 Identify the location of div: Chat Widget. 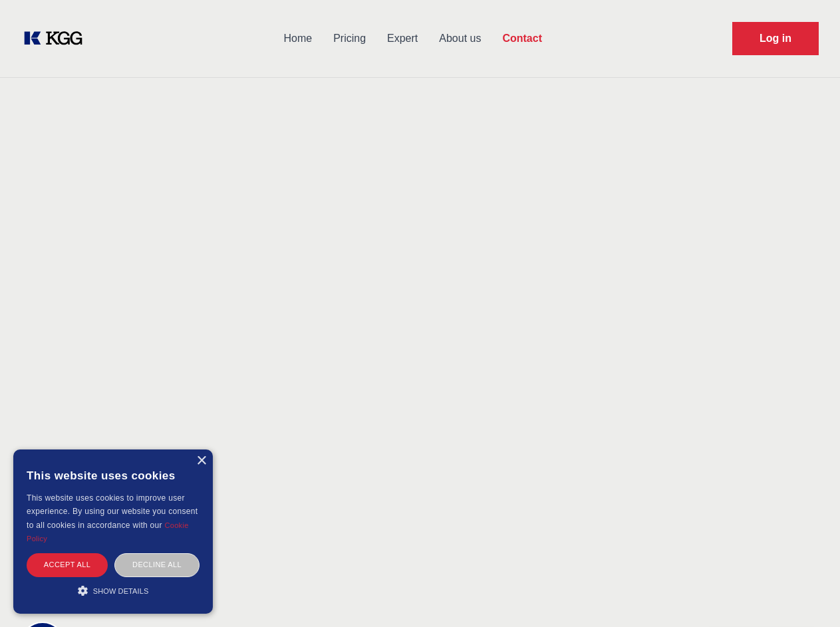
(807, 595).